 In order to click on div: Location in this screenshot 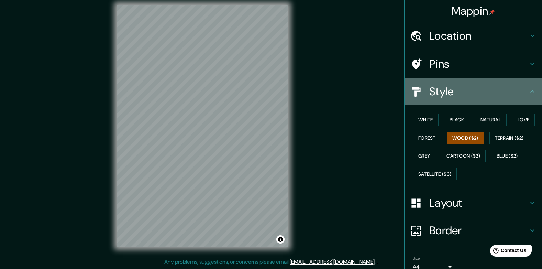, I will do `click(473, 36)`.